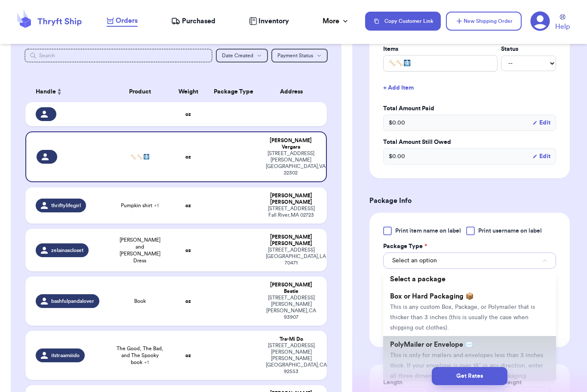  Describe the element at coordinates (294, 92) in the screenshot. I see `th: Address` at that location.